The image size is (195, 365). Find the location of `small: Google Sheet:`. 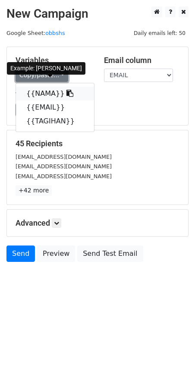

small: Google Sheet: is located at coordinates (36, 33).